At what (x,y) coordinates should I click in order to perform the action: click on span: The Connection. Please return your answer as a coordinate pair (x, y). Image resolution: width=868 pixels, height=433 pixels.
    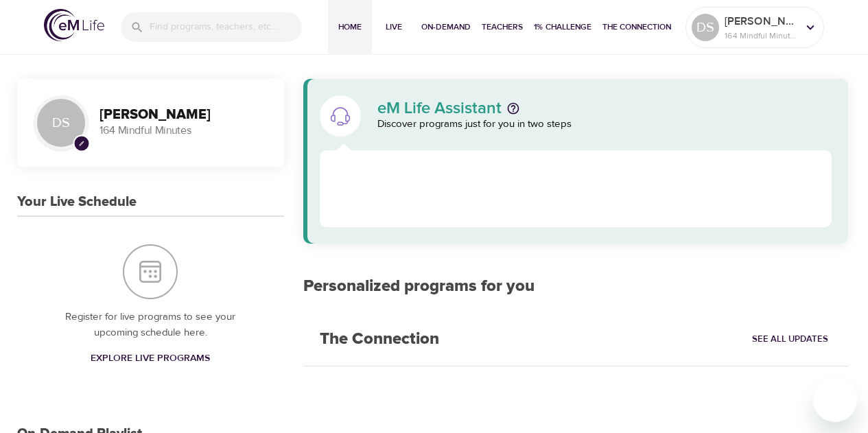
    Looking at the image, I should click on (637, 27).